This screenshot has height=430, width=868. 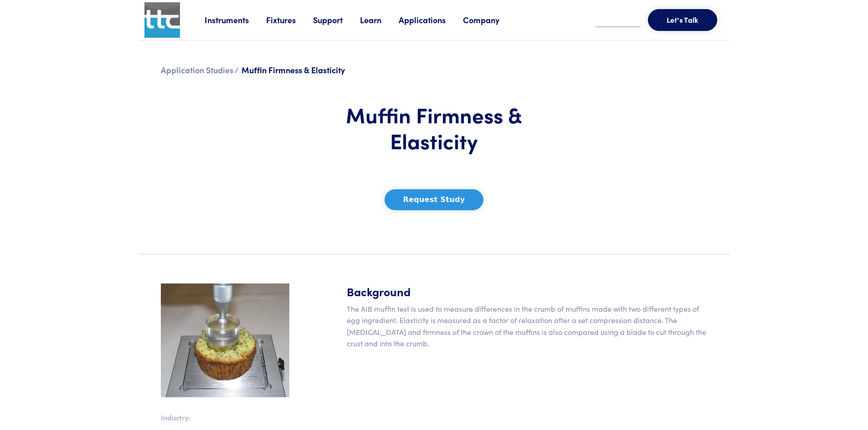 I want to click on a: Fixtures, so click(x=289, y=20).